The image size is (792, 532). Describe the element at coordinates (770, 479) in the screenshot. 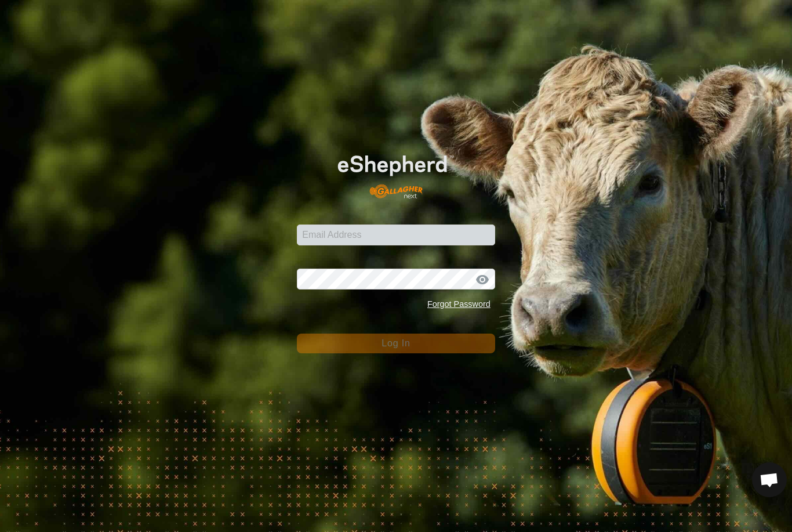

I see `div: Open chat` at that location.